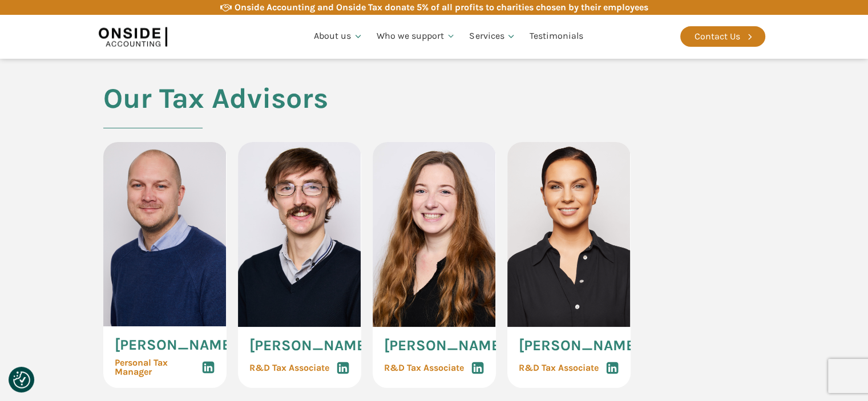 Image resolution: width=868 pixels, height=401 pixels. What do you see at coordinates (493, 37) in the screenshot?
I see `a: Services` at bounding box center [493, 37].